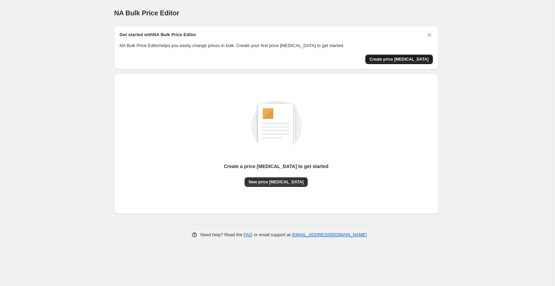 This screenshot has width=555, height=286. I want to click on p: NA Bulk Price Editor helps you easily change prices in bulk. Create your first price [MEDICAL_DAT..., so click(276, 46).